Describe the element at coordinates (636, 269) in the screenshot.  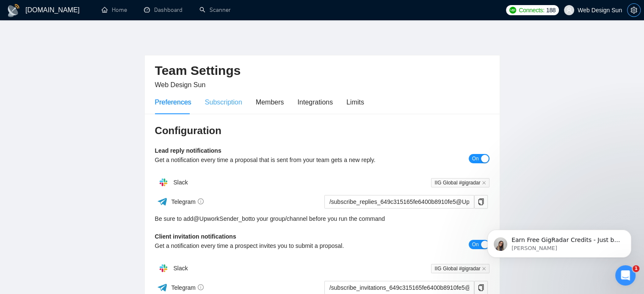
I see `span: 1` at that location.